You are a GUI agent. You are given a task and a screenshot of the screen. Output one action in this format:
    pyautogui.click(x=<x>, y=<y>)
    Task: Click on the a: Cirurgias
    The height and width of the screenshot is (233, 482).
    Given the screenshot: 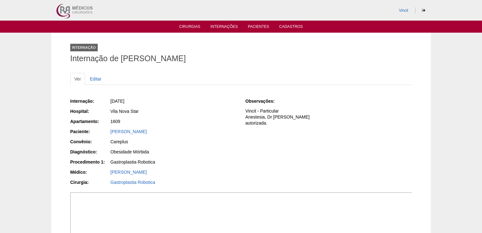 What is the action you would take?
    pyautogui.click(x=190, y=28)
    